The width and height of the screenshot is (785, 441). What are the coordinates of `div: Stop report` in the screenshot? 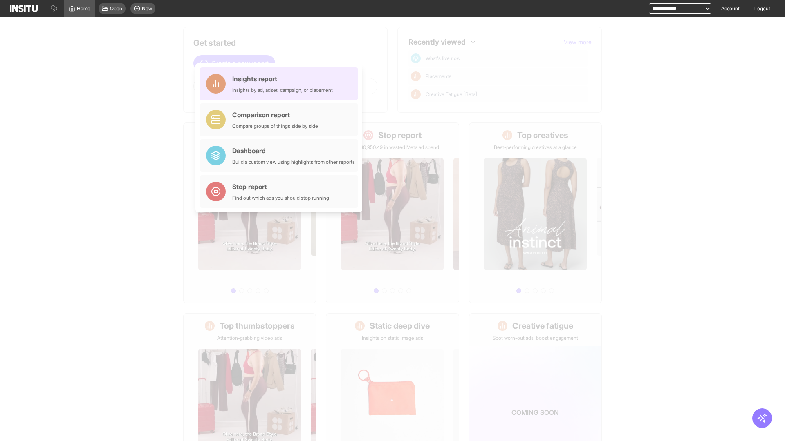 It's located at (280, 187).